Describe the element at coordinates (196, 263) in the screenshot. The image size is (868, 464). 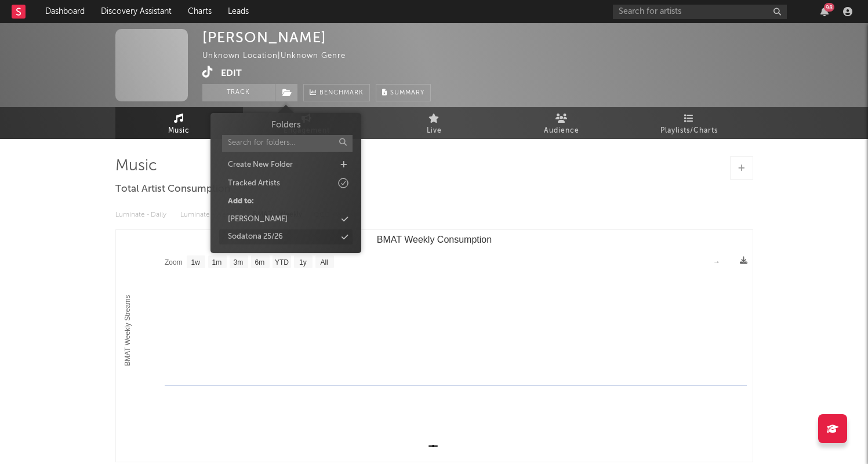
I see `text: 1w` at that location.